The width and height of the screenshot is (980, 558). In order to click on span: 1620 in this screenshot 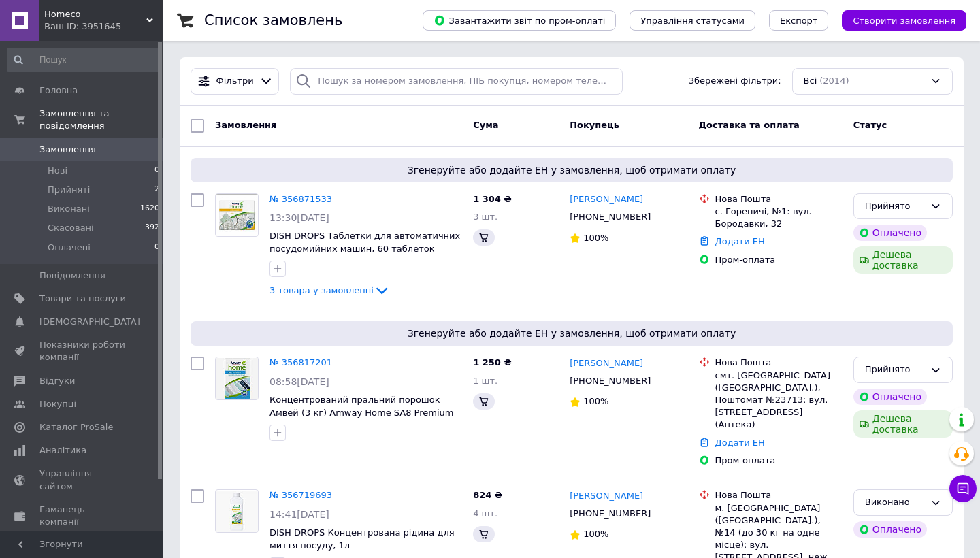, I will do `click(150, 209)`.